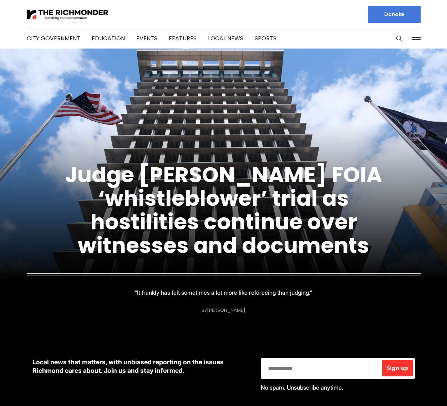 This screenshot has width=447, height=406. I want to click on a: Education, so click(108, 38).